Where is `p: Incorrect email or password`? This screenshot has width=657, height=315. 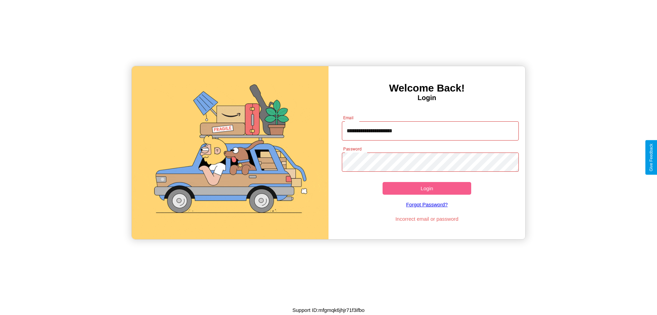 p: Incorrect email or password is located at coordinates (427, 218).